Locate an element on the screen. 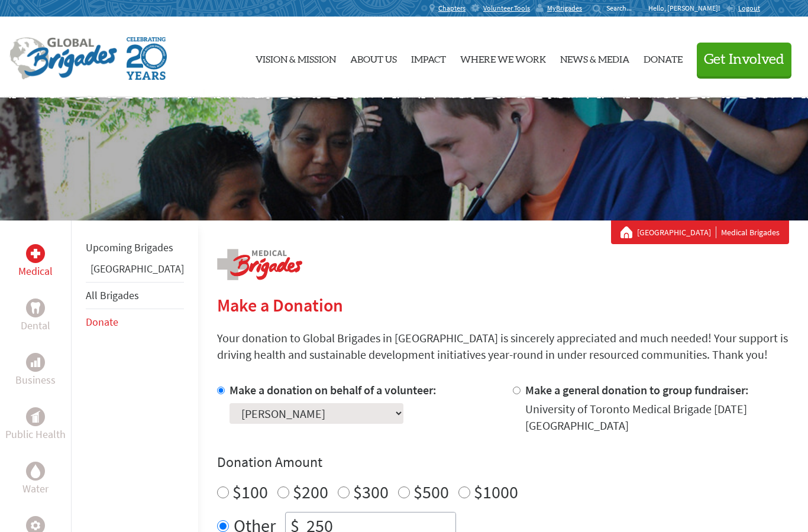 The width and height of the screenshot is (808, 532). a: MedicalMedical is located at coordinates (35, 262).